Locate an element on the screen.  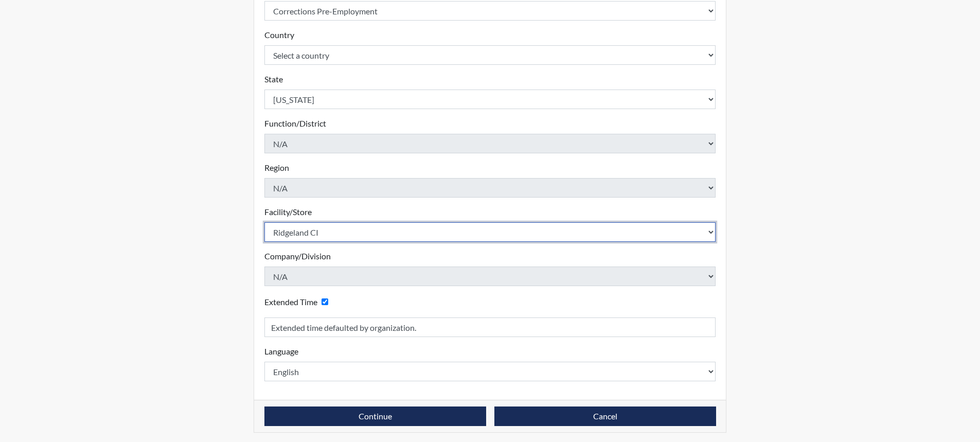
button: Continue is located at coordinates (376, 417).